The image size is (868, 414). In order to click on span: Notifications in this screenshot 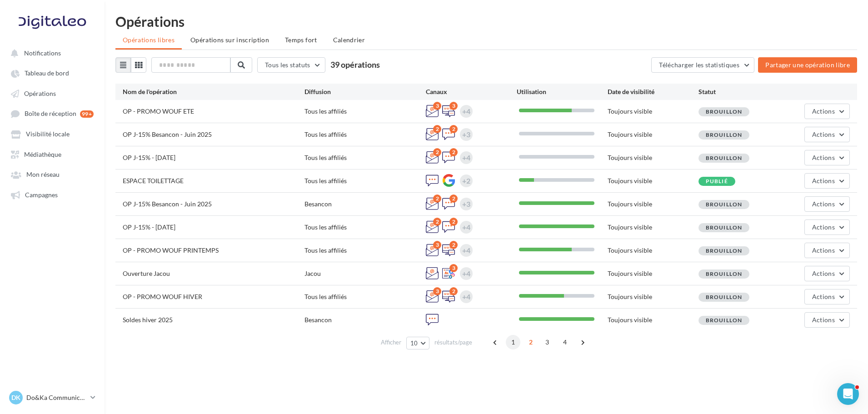, I will do `click(42, 53)`.